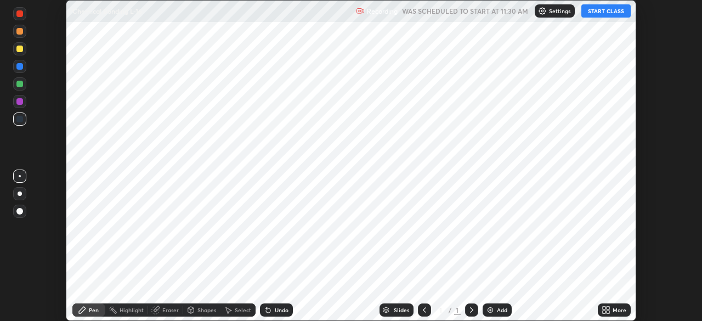 The height and width of the screenshot is (321, 702). What do you see at coordinates (402, 310) in the screenshot?
I see `div: Slides` at bounding box center [402, 310].